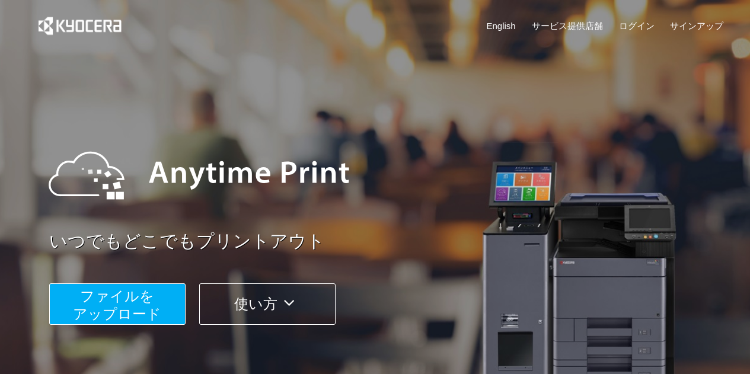  Describe the element at coordinates (501, 25) in the screenshot. I see `a: English` at that location.